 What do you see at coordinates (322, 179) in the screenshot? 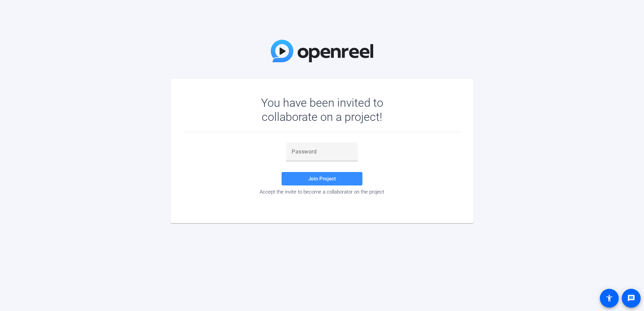
I see `button: Join Project` at bounding box center [322, 179].